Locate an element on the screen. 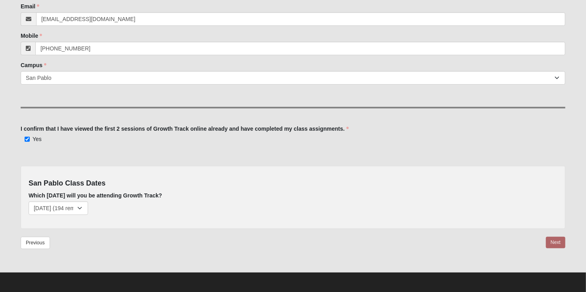 The width and height of the screenshot is (586, 292). h4: San Pablo Class Dates is located at coordinates (293, 183).